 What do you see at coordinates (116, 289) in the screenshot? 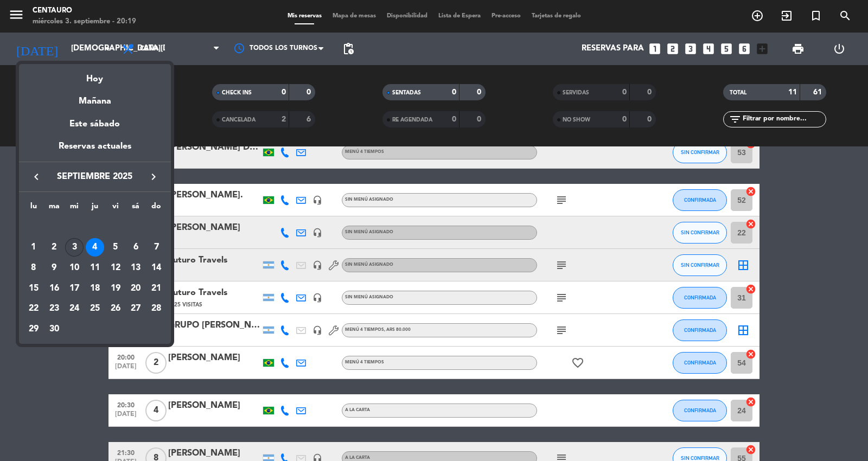
I see `div: 19` at bounding box center [116, 289].